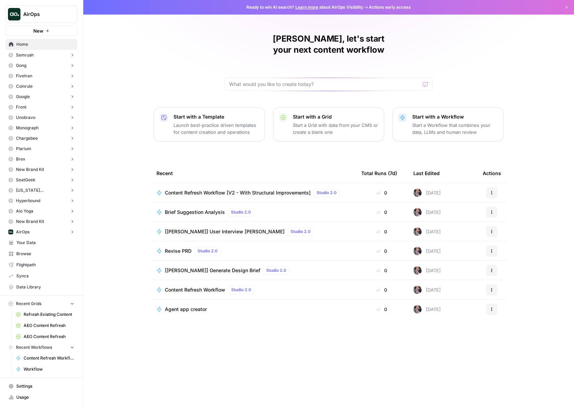  What do you see at coordinates (335, 129) in the screenshot?
I see `p: Start a Grid with data from your CMS or create a blank one` at bounding box center [335, 129].